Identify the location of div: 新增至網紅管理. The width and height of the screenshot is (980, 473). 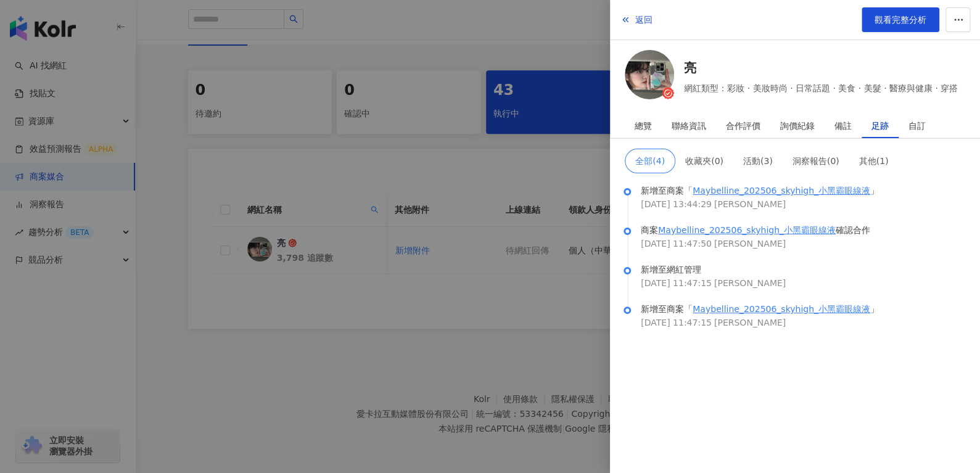
(803, 269).